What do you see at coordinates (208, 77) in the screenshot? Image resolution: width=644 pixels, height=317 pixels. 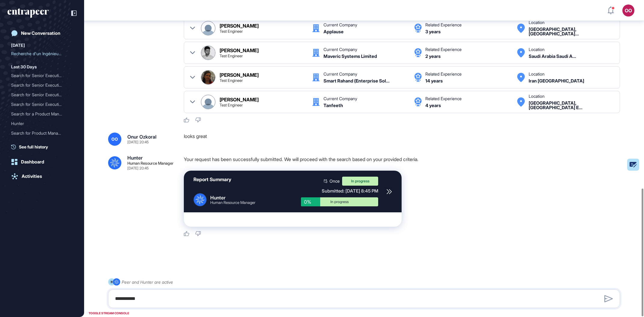 I see `img: Sara Nilouyal` at bounding box center [208, 77].